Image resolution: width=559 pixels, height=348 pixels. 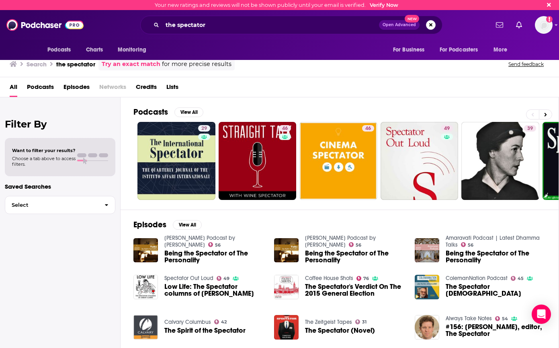 What do you see at coordinates (399, 25) in the screenshot?
I see `span: Open Advanced` at bounding box center [399, 25].